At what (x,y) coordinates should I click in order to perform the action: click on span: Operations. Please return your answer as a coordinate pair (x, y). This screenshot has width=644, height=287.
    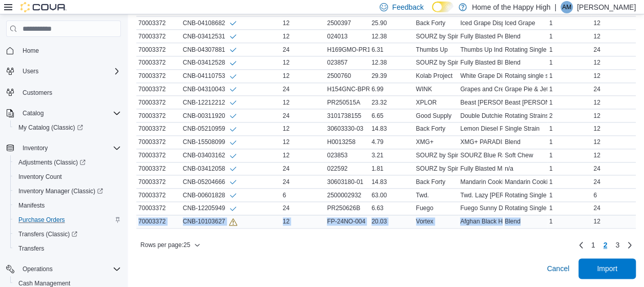
    Looking at the image, I should click on (70, 269).